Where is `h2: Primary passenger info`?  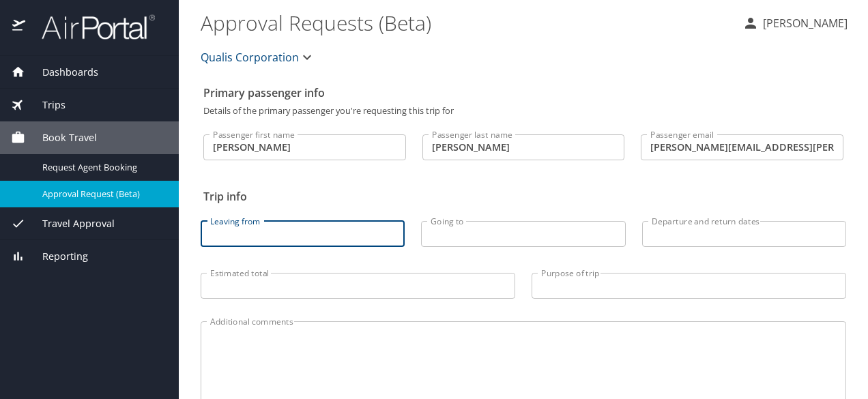
h2: Primary passenger info is located at coordinates (523, 92).